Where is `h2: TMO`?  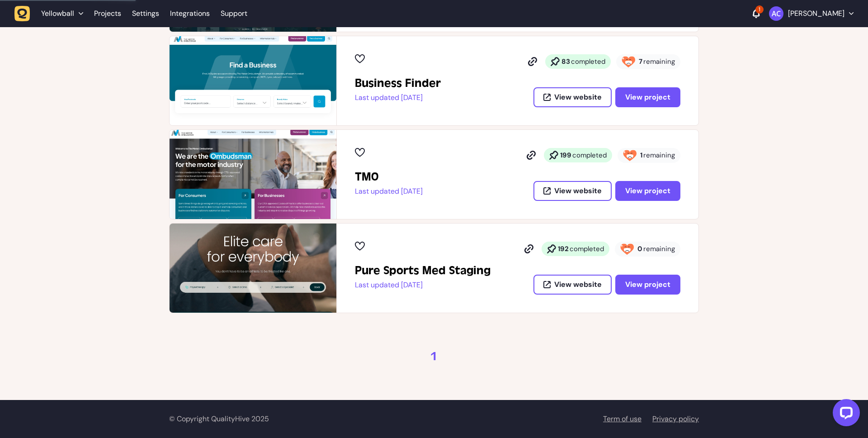 h2: TMO is located at coordinates (389, 177).